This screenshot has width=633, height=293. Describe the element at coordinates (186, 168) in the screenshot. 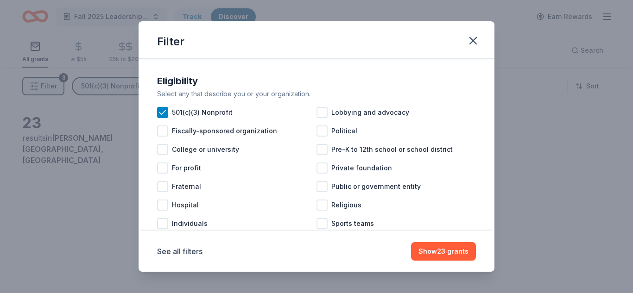

I see `span: For profit` at that location.